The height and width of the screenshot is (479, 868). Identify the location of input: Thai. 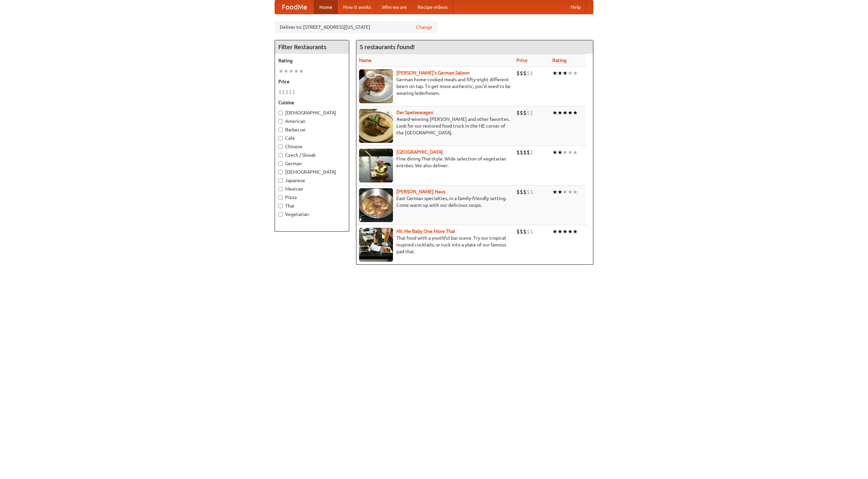
(280, 206).